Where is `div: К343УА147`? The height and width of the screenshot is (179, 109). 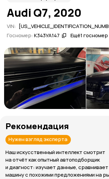 div: К343УА147 is located at coordinates (47, 35).